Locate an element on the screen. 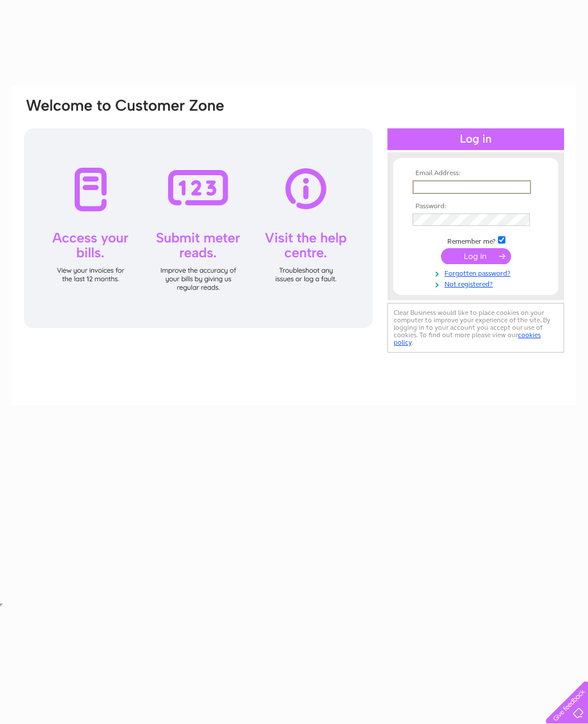  th: Email Address: is located at coordinates (476, 173).